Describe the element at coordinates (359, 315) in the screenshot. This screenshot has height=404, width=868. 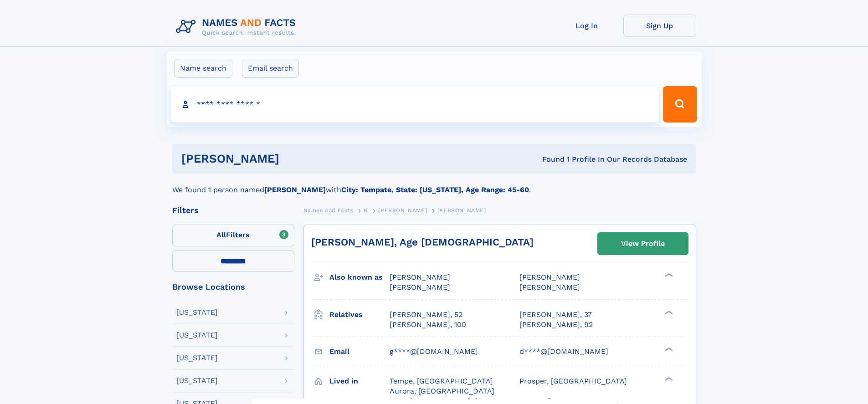
I see `h3: Relatives` at that location.